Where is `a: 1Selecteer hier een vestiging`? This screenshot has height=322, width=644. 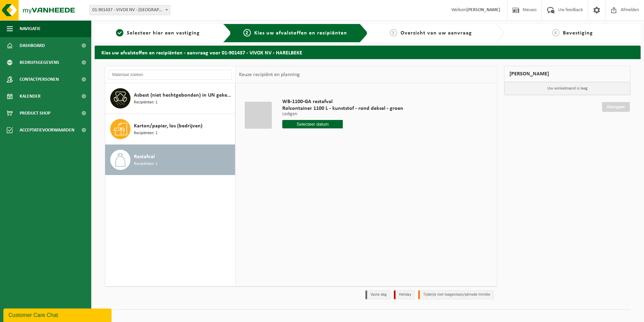 a: 1Selecteer hier een vestiging is located at coordinates (158, 33).